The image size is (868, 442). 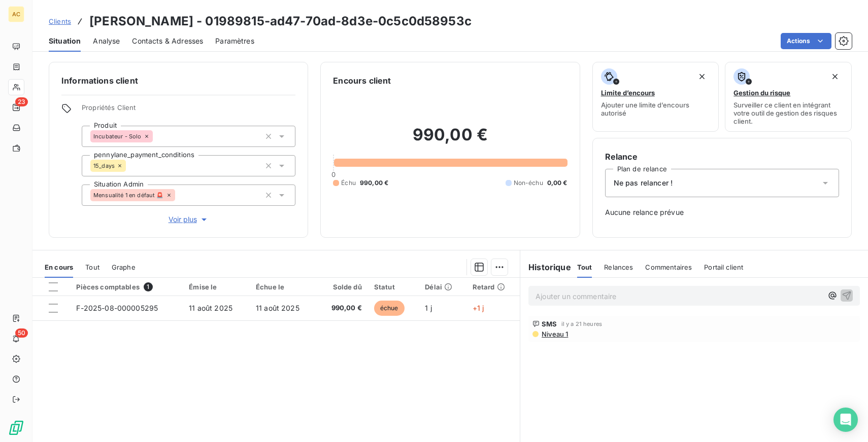 I want to click on span: échue, so click(x=389, y=308).